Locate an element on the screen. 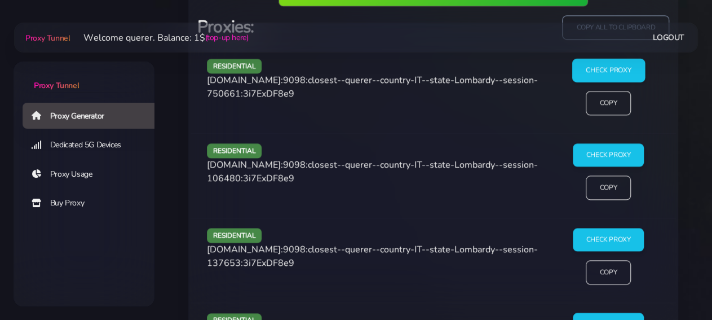 This screenshot has width=712, height=320. a: Buy Proxy is located at coordinates (93, 203).